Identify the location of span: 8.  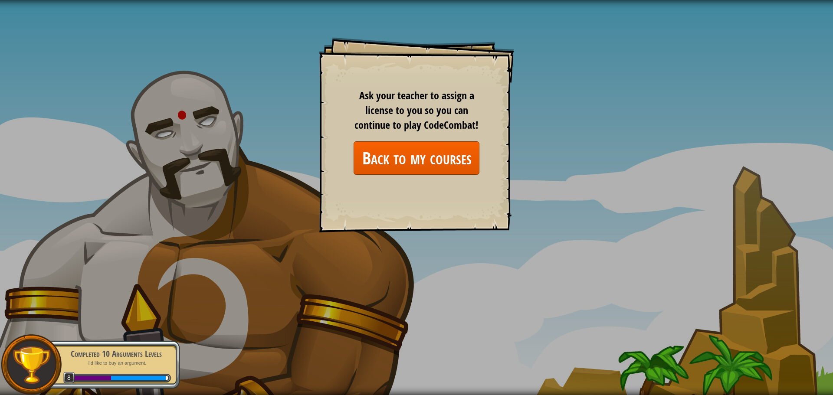
(69, 378).